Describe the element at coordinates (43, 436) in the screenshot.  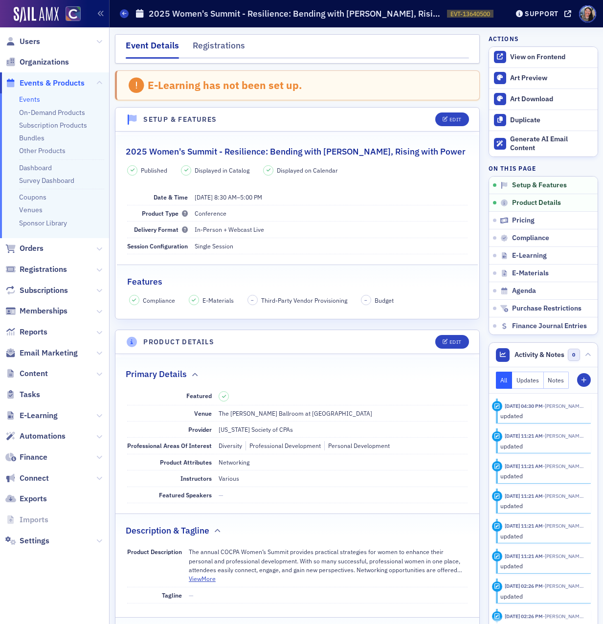
I see `span: Automations` at that location.